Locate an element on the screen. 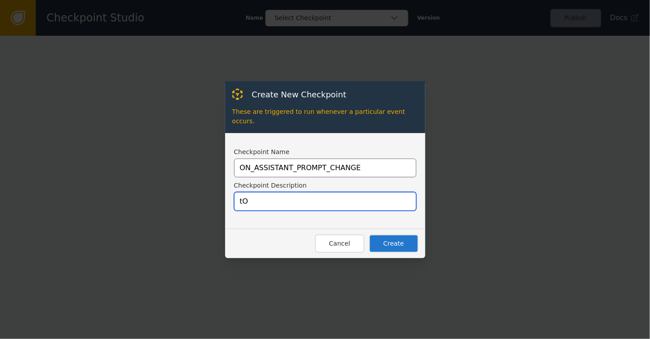  label: Checkpoint Description is located at coordinates (325, 185).